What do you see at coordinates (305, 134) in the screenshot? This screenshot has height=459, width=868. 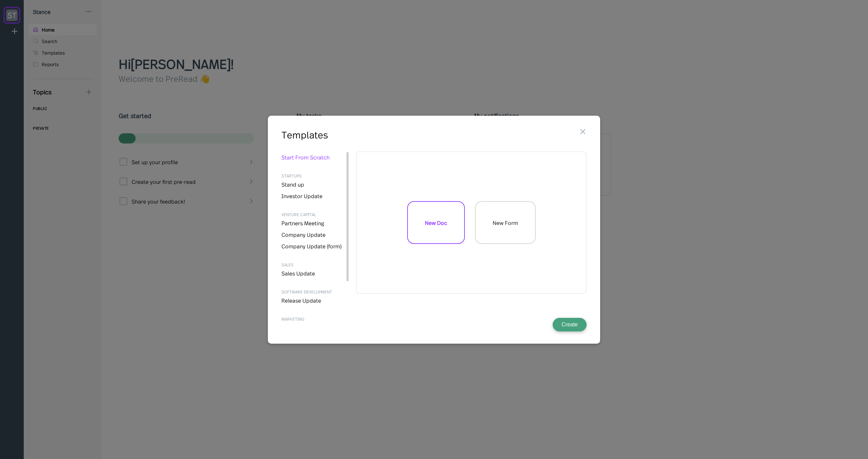 I see `div: Templates` at bounding box center [305, 134].